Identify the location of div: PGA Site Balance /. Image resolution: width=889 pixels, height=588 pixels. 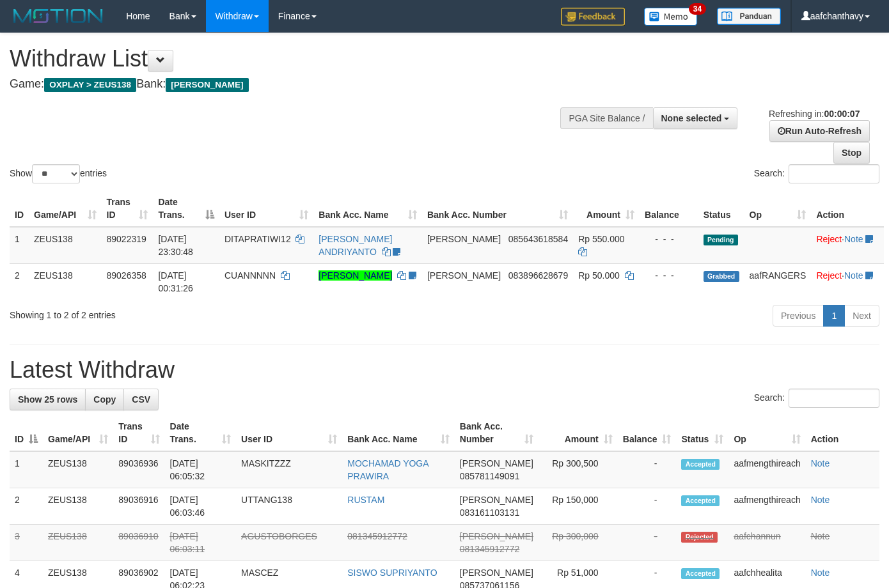
(606, 118).